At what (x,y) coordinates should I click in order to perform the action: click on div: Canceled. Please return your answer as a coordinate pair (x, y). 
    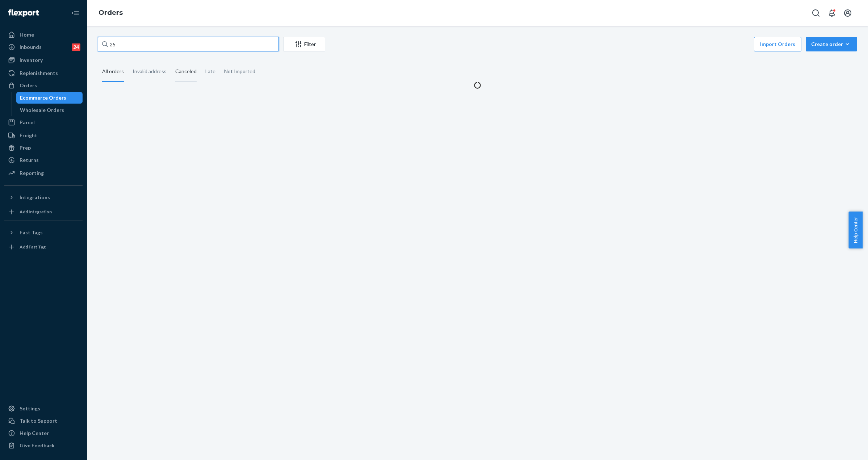
    Looking at the image, I should click on (186, 71).